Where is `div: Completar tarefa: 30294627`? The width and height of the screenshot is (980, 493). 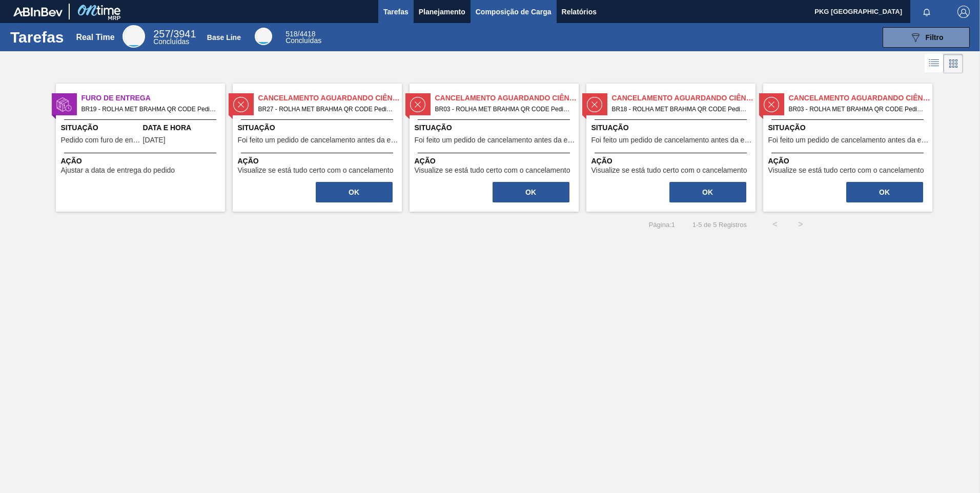
div: Completar tarefa: 30294627 is located at coordinates (531, 192).